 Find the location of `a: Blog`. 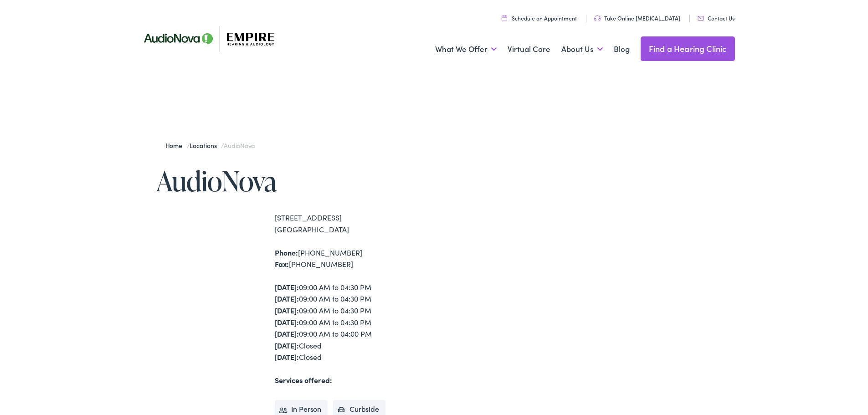

a: Blog is located at coordinates (621, 49).